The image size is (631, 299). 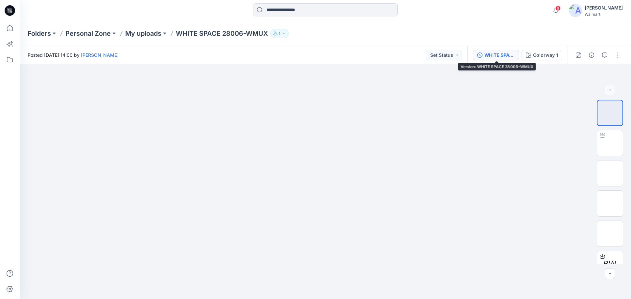 I want to click on p: 1, so click(x=279, y=34).